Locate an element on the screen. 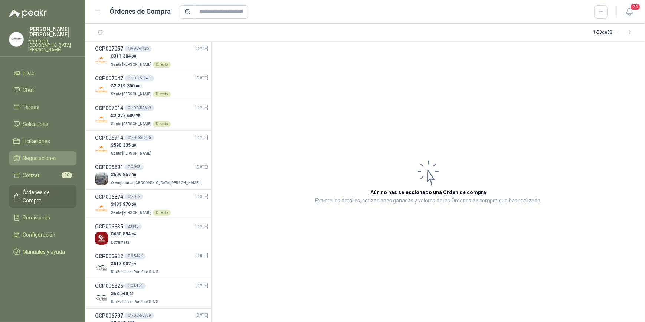 This screenshot has height=322, width=645. div: 23445 is located at coordinates (133, 226).